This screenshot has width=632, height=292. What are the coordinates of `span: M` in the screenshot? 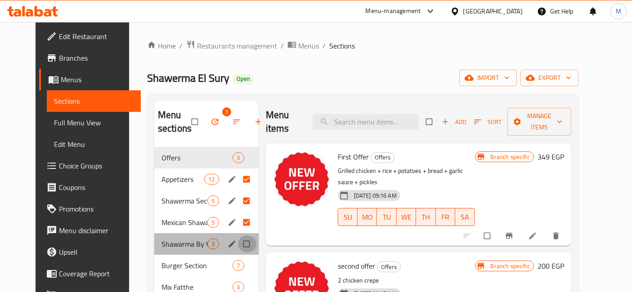 It's located at (619, 11).